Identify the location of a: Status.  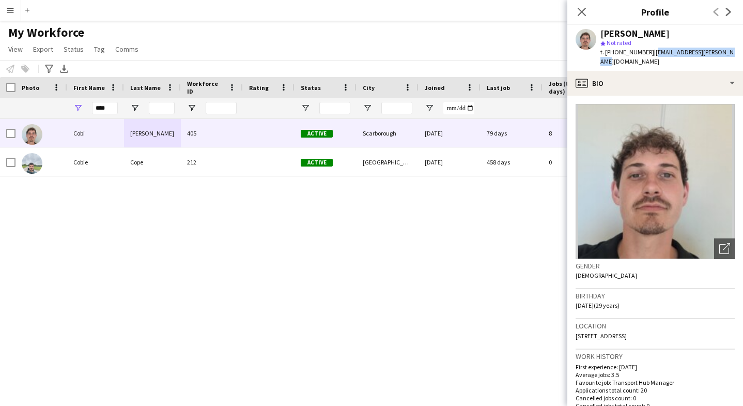
(73, 49).